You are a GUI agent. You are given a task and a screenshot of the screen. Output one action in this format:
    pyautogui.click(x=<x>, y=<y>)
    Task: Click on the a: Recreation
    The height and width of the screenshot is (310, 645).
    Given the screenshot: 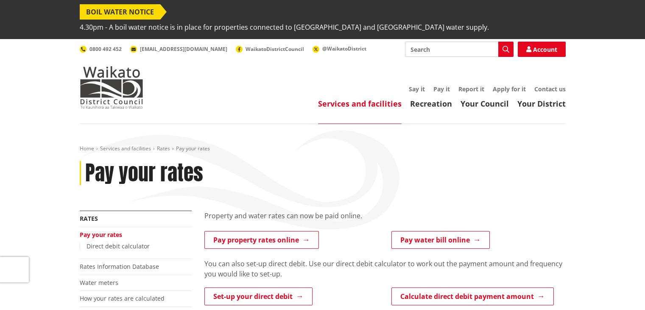 What is the action you would take?
    pyautogui.click(x=431, y=103)
    